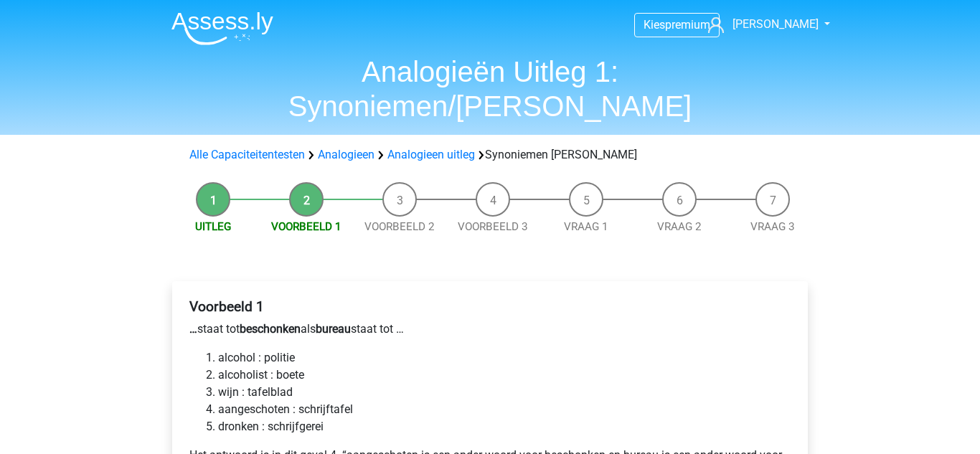  Describe the element at coordinates (505, 393) in the screenshot. I see `li: wijn : tafelblad` at that location.